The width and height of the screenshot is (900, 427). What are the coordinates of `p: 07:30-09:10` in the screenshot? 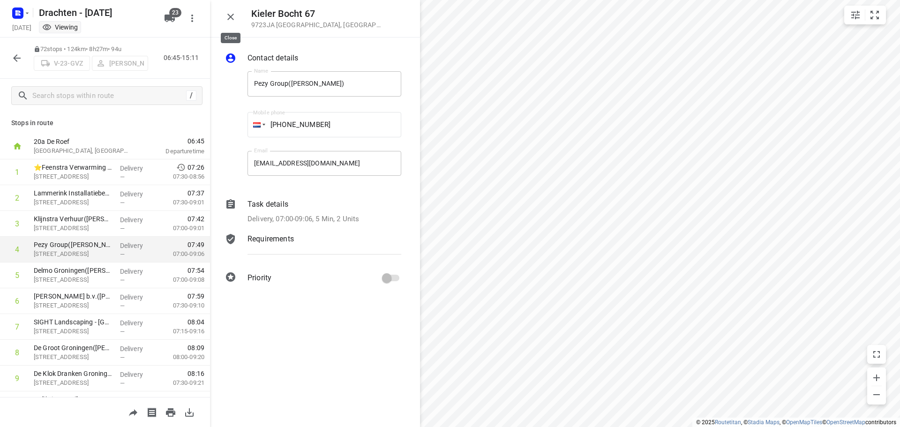 It's located at (181, 306).